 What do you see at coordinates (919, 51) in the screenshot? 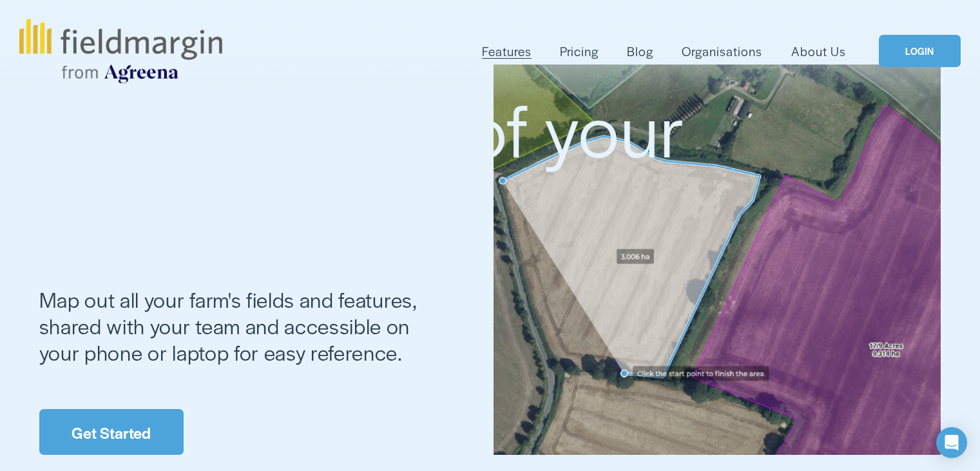
I see `a: LOGIN` at bounding box center [919, 51].